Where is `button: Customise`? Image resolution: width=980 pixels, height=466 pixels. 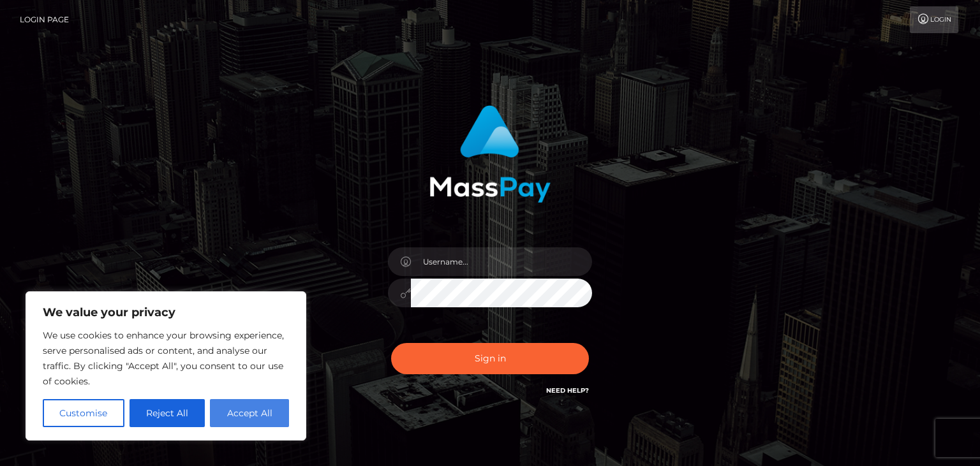 button: Customise is located at coordinates (84, 413).